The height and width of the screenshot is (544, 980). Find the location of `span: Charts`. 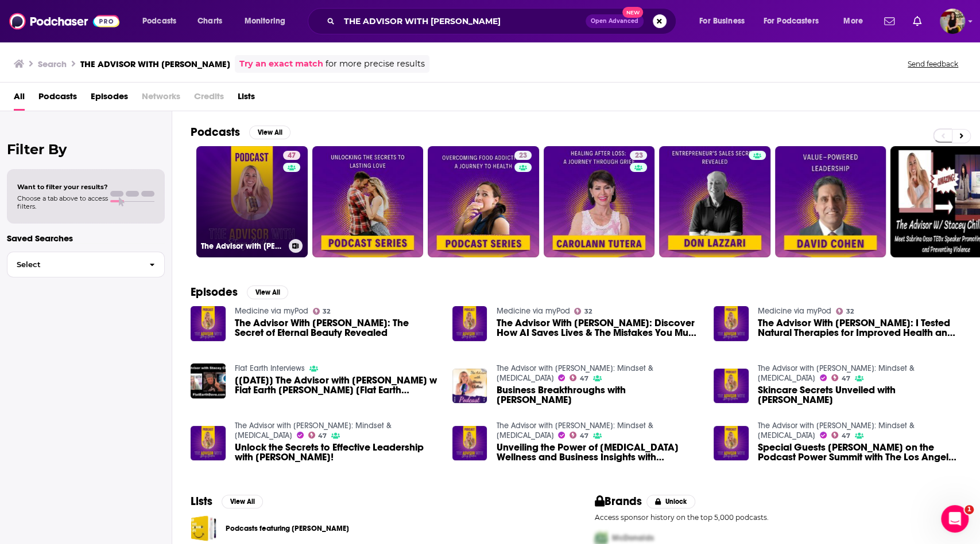

span: Charts is located at coordinates (210, 21).